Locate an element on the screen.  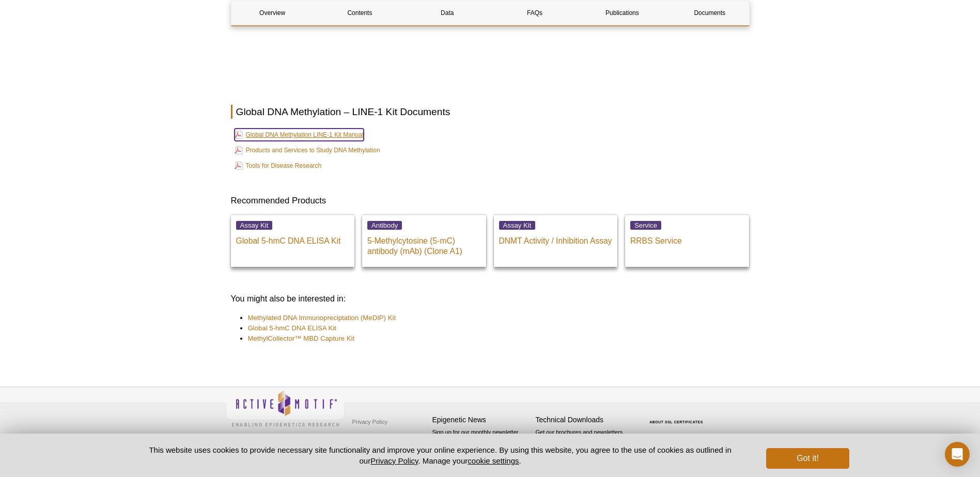
a: Overview is located at coordinates (272, 13).